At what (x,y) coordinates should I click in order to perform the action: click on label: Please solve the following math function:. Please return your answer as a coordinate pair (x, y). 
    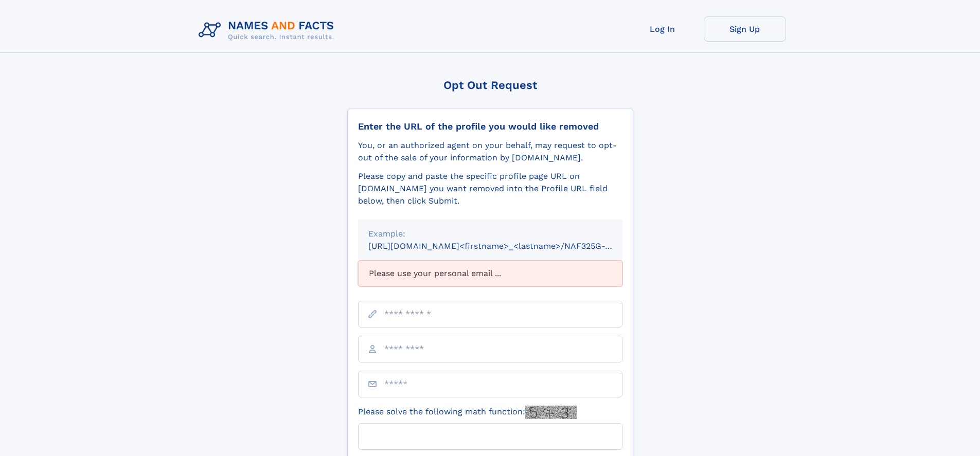
    Looking at the image, I should click on (467, 412).